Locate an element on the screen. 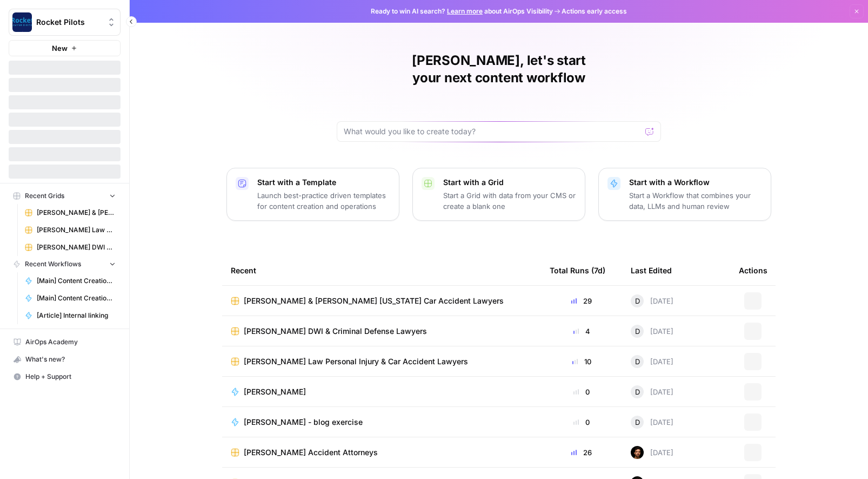 The height and width of the screenshot is (479, 868). p: Start with a Grid is located at coordinates (509, 182).